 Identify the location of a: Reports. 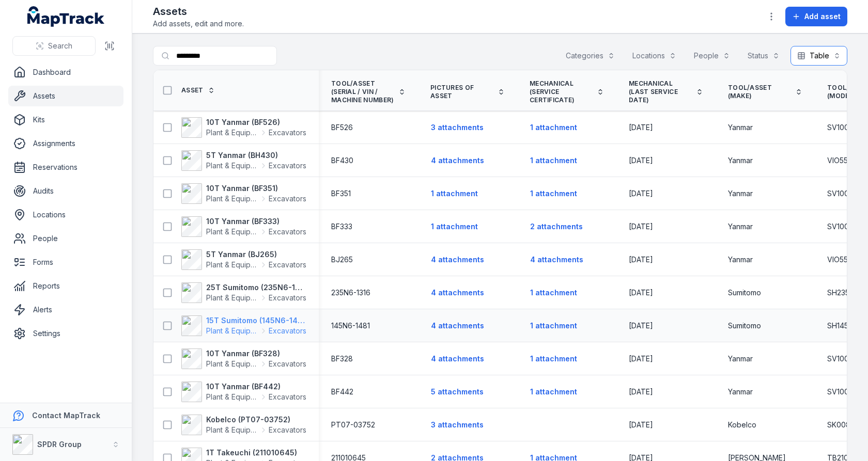
(65, 286).